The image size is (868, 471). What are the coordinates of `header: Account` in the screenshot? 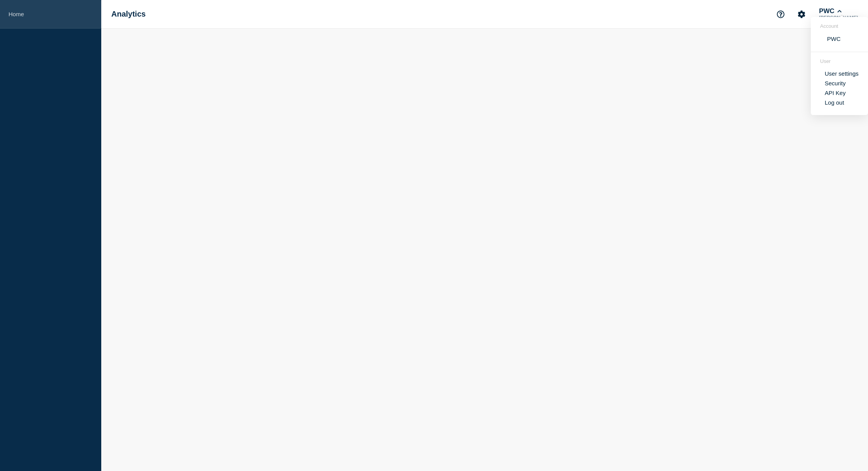 It's located at (839, 26).